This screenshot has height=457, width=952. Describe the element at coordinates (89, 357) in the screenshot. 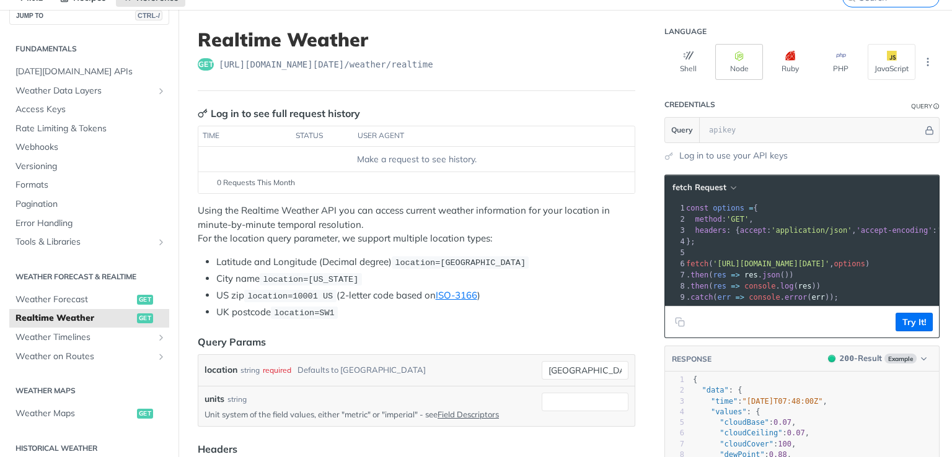

I see `a: Weather on RoutesShow subpages for Weather on Routes` at that location.